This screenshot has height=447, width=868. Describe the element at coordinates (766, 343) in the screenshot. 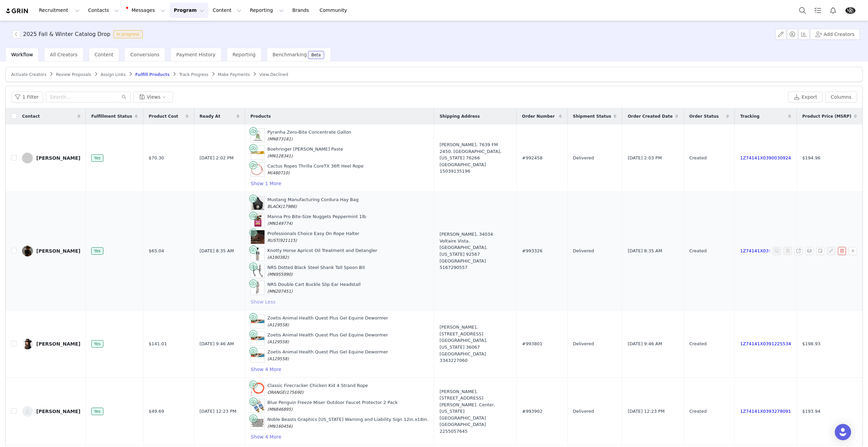

I see `a: 1Z74141X0391225534` at that location.